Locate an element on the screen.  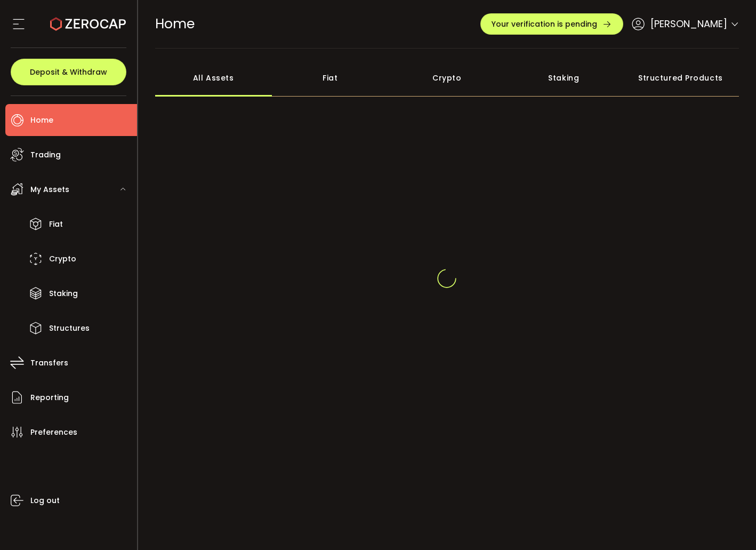
span: Fiat is located at coordinates (56, 224).